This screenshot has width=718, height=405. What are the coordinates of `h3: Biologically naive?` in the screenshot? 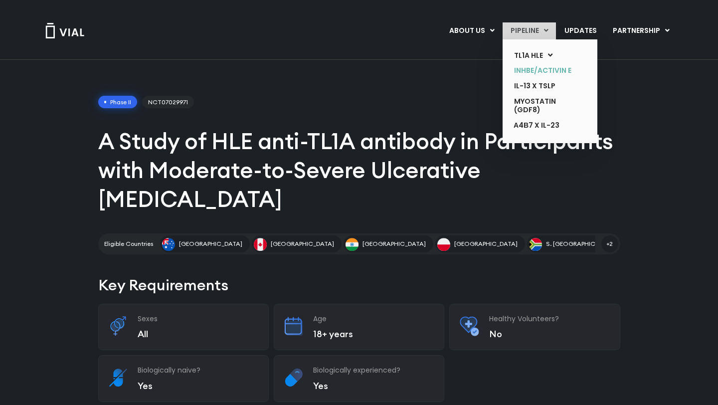 It's located at (198, 370).